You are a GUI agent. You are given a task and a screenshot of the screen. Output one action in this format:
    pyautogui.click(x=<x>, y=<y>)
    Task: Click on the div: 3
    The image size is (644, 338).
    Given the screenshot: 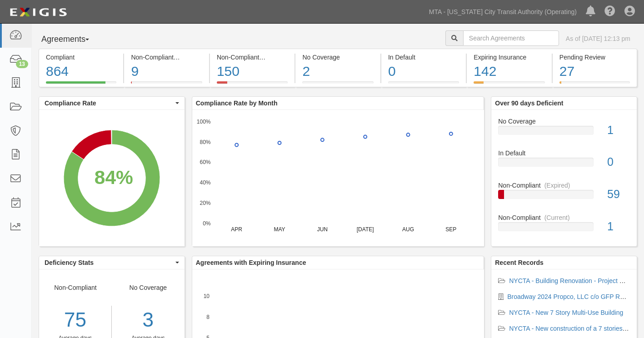 What is the action you would take?
    pyautogui.click(x=148, y=320)
    